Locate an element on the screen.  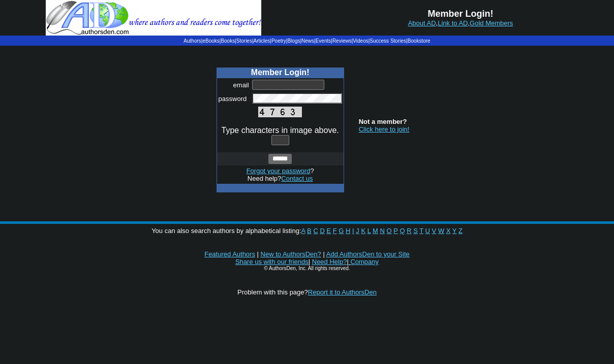
a: O is located at coordinates (389, 230).